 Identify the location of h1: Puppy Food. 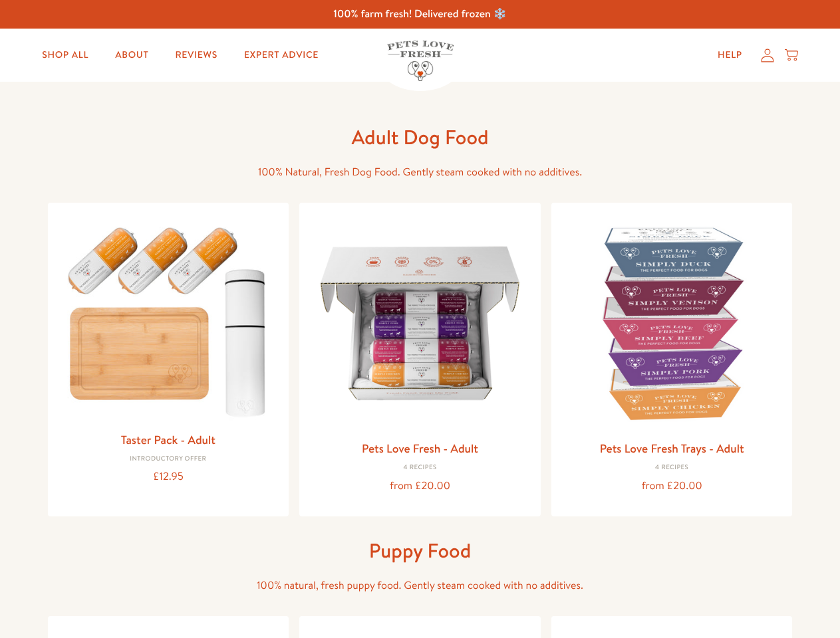
(420, 551).